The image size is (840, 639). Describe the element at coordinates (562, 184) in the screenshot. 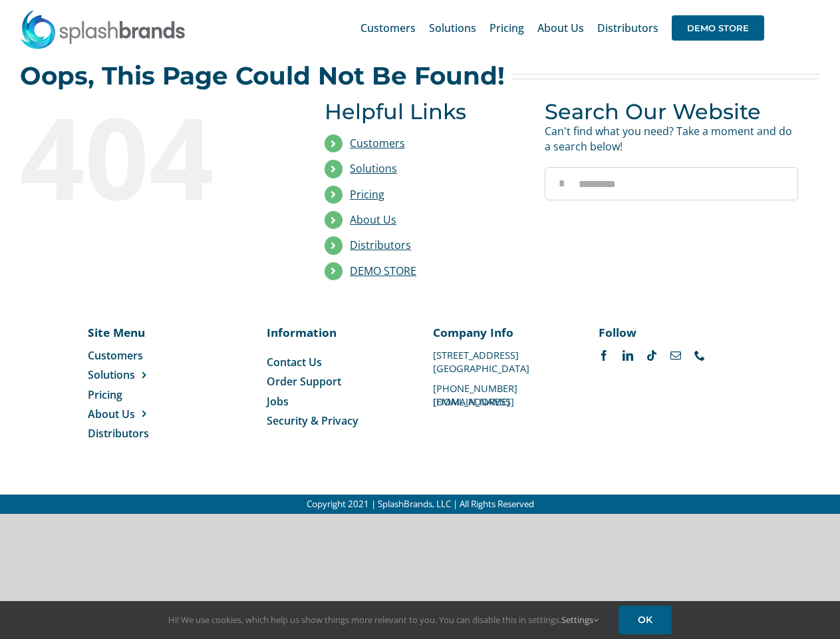

I see `input: Search` at that location.